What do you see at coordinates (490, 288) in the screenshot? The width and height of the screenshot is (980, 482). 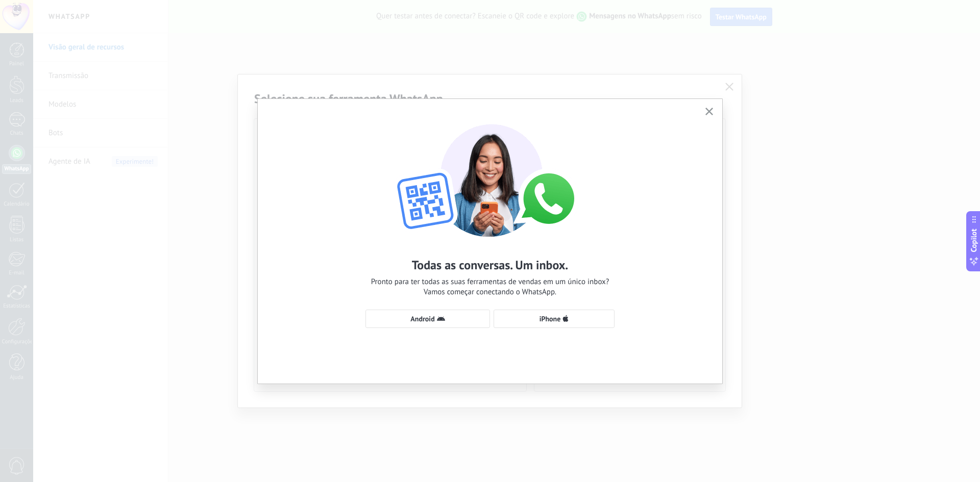 I see `span: Pronto para ter todas as suas ferramentas de vendas em um único inbox? Vamos começar conectando o...` at bounding box center [490, 288].